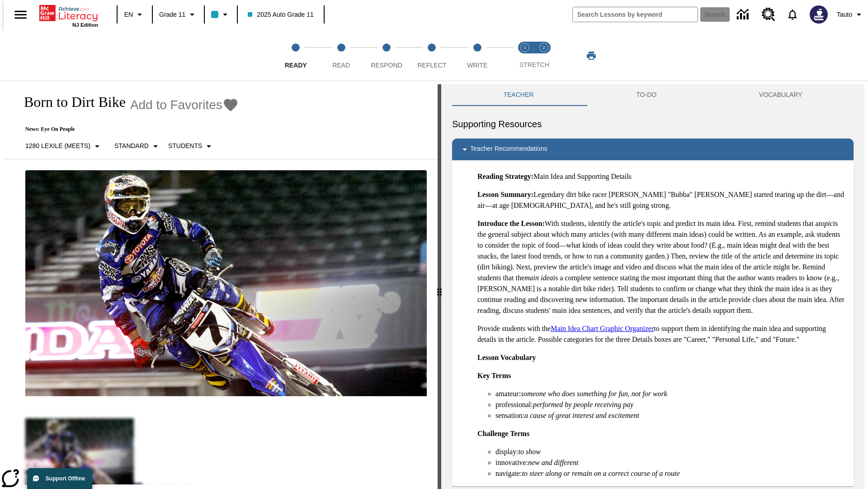 The height and width of the screenshot is (489, 868). I want to click on button: Stretch Read step 1 of 2, so click(525, 56).